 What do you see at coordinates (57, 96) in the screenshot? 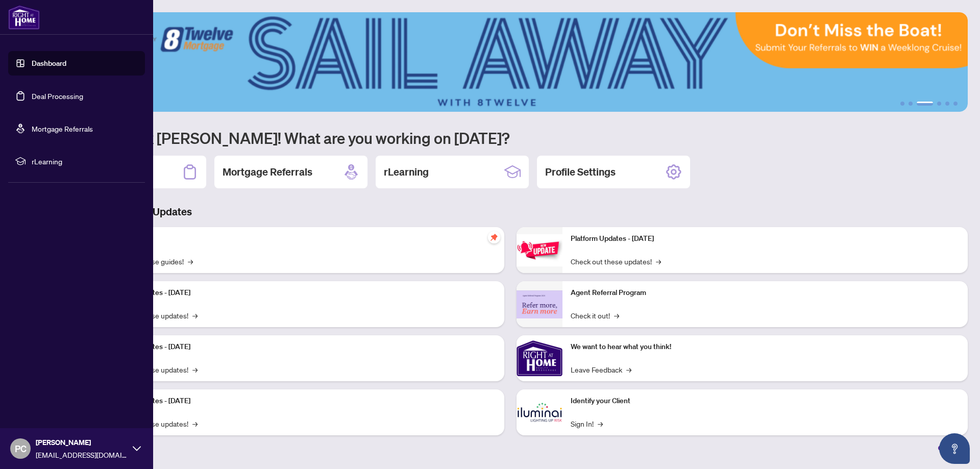
I see `a: Deal Processing` at bounding box center [57, 96].